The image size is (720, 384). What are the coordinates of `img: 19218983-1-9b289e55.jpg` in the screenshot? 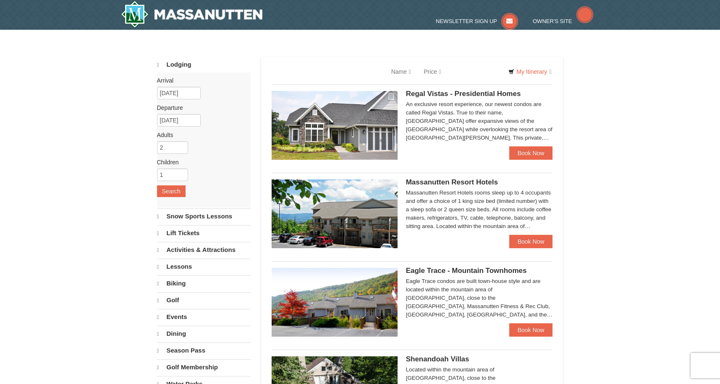 It's located at (334, 303).